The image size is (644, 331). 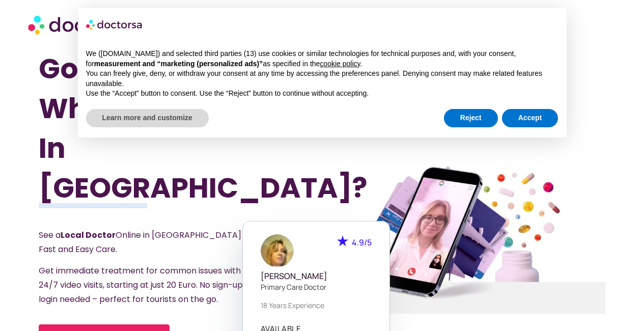 I want to click on p: You can freely give, deny, or withdraw your consent at any time by accessing the preferences pane..., so click(x=322, y=79).